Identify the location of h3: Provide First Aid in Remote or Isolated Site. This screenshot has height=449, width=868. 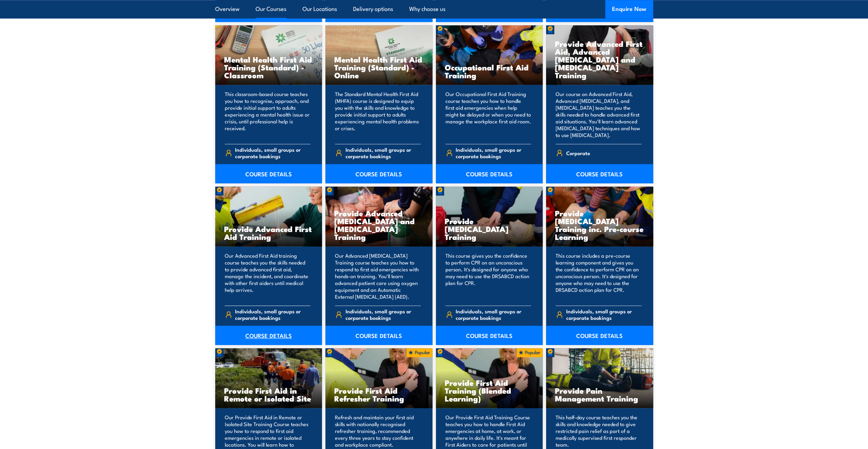
(269, 394).